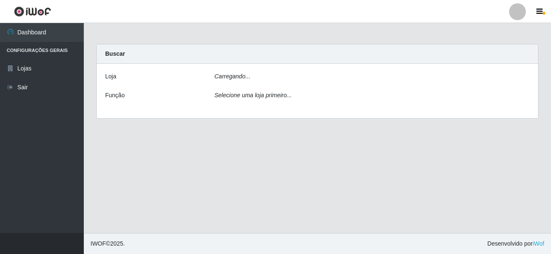  I want to click on img: CoreUI Logo, so click(32, 11).